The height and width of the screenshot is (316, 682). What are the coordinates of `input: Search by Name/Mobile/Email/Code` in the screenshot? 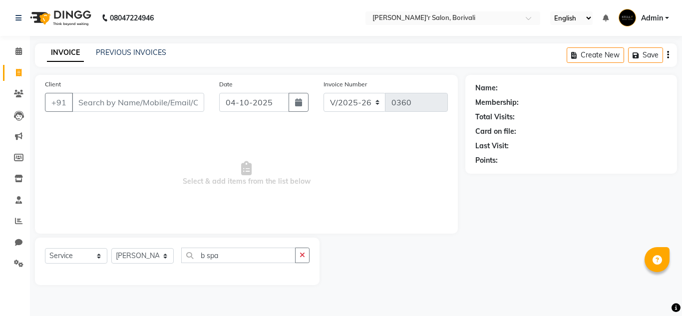 It's located at (138, 102).